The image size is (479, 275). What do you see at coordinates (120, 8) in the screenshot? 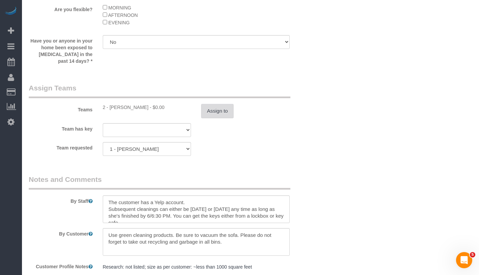
I see `span: MORNING` at bounding box center [120, 8].